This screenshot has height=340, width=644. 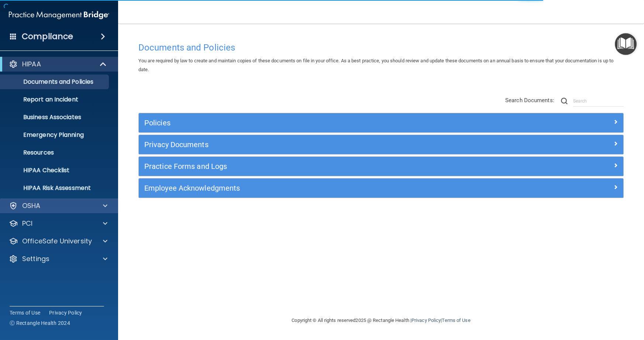 I want to click on a: Practice Forms and Logs, so click(x=381, y=166).